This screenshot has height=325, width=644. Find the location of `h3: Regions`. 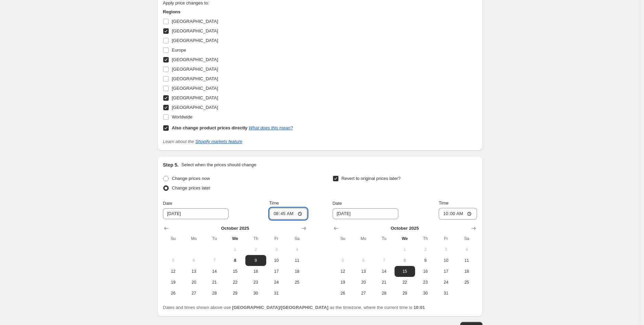

h3: Regions is located at coordinates (228, 12).